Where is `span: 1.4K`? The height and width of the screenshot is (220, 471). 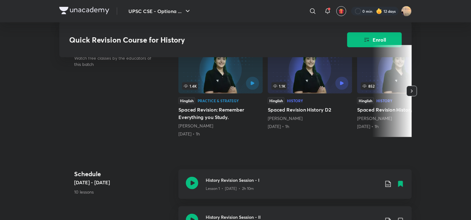
span: 1.4K is located at coordinates (190, 86).